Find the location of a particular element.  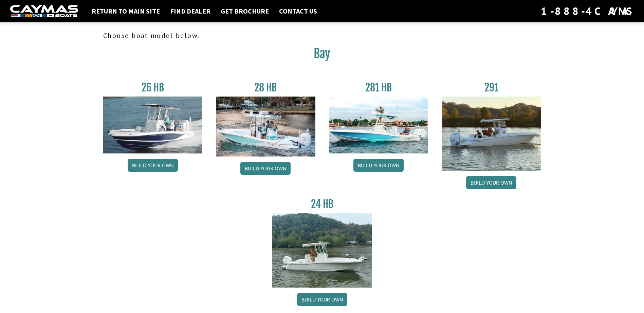

img: 24_HB_thumbnail.jpg is located at coordinates (322, 250).